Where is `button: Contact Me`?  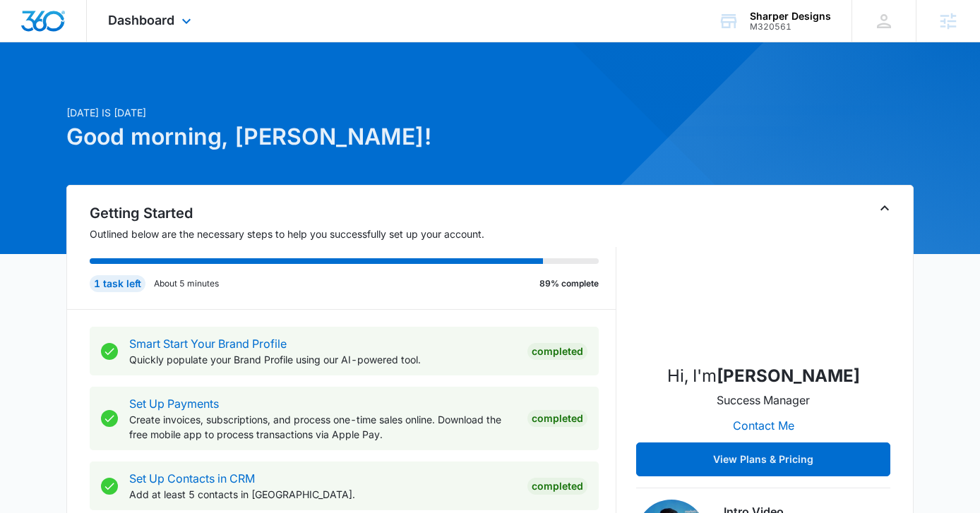 button: Contact Me is located at coordinates (763, 426).